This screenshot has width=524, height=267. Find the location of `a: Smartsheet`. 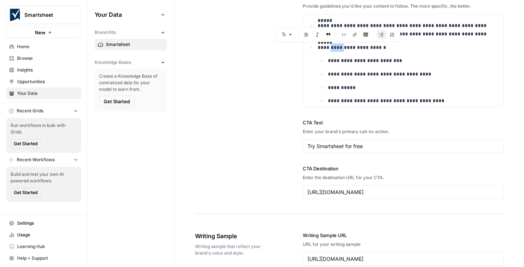

a: Smartsheet is located at coordinates (131, 44).